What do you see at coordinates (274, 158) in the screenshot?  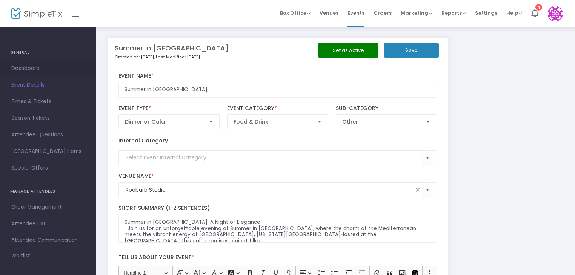 I see `input: Select Event Internal Category` at bounding box center [274, 158].